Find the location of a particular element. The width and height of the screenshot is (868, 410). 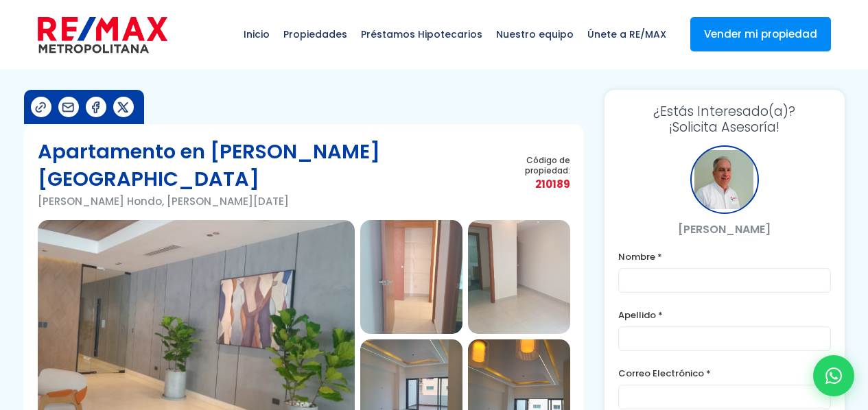

h3: ¡Solicita Asesoría! is located at coordinates (725, 120).